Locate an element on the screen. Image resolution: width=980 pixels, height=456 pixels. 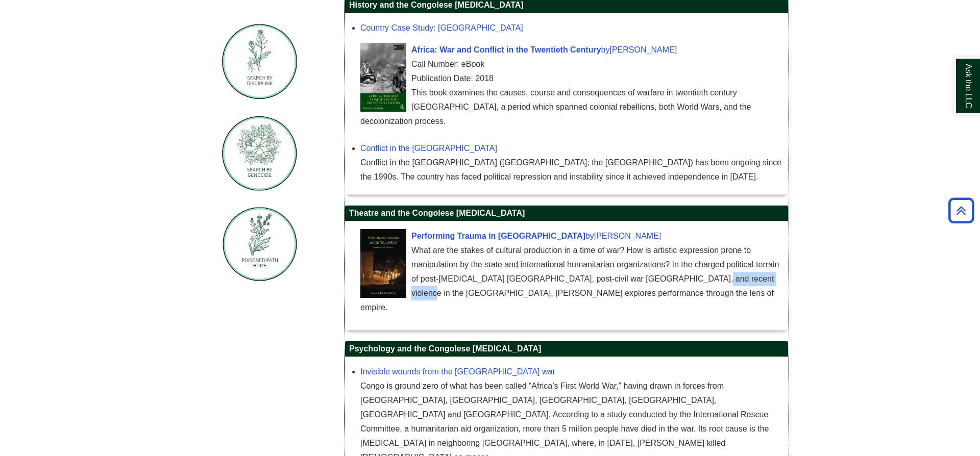
div: Call Number: eBook is located at coordinates (572, 65).